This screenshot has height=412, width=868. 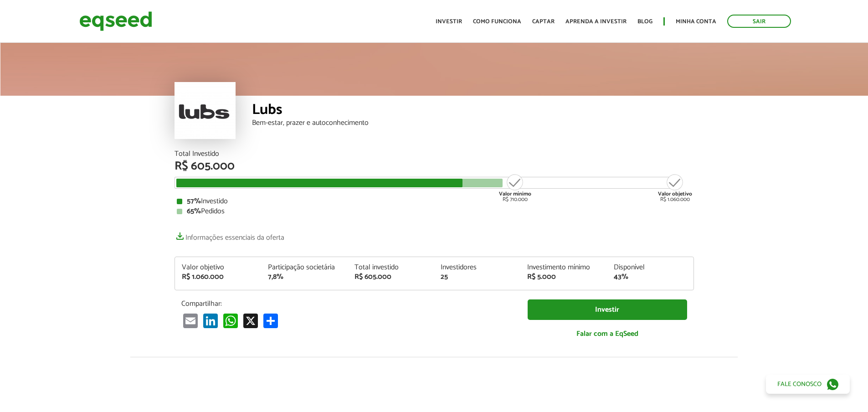 I want to click on strong: Valor mínimo, so click(x=515, y=194).